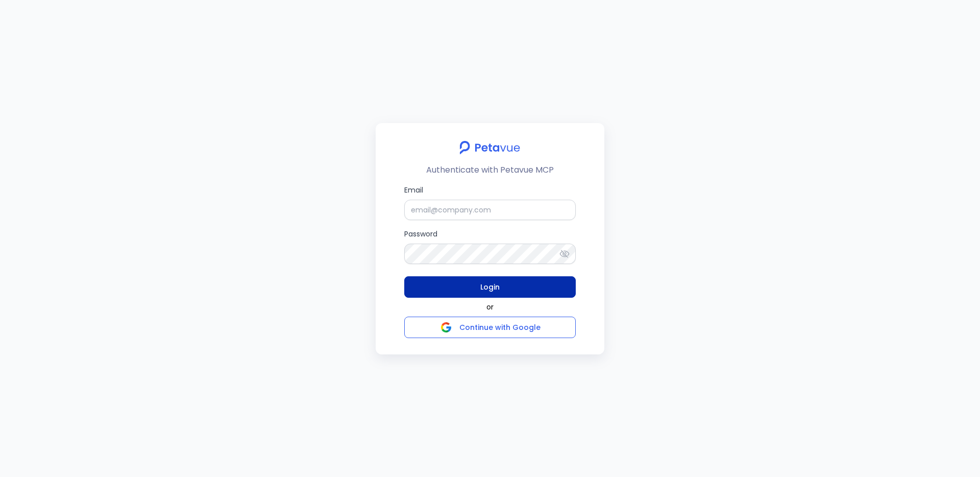 This screenshot has height=477, width=980. Describe the element at coordinates (490, 287) in the screenshot. I see `span: Login` at that location.